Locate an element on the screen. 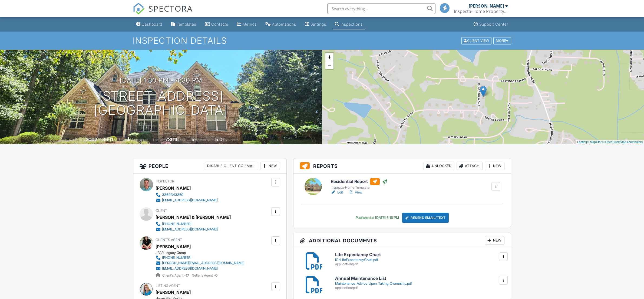 This screenshot has width=644, height=299. span: Listing Agent is located at coordinates (168, 286).